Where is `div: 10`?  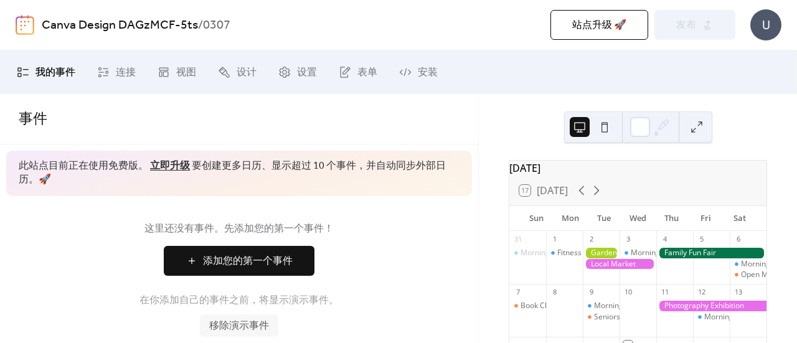
div: 10 is located at coordinates (628, 292).